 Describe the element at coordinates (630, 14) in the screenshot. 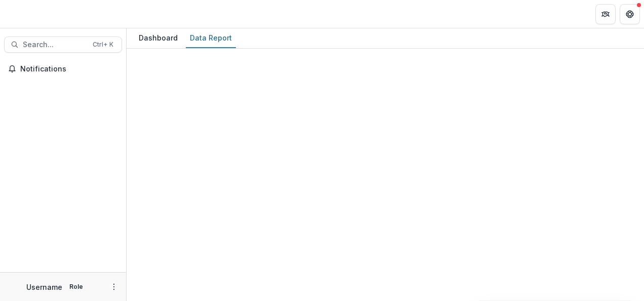

I see `button: Get Help` at that location.